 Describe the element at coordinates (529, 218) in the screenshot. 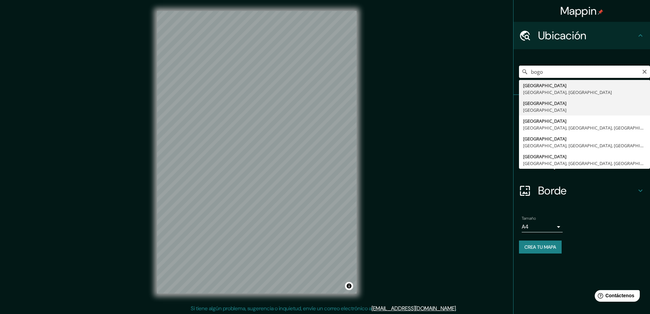

I see `font: Tamaño` at that location.